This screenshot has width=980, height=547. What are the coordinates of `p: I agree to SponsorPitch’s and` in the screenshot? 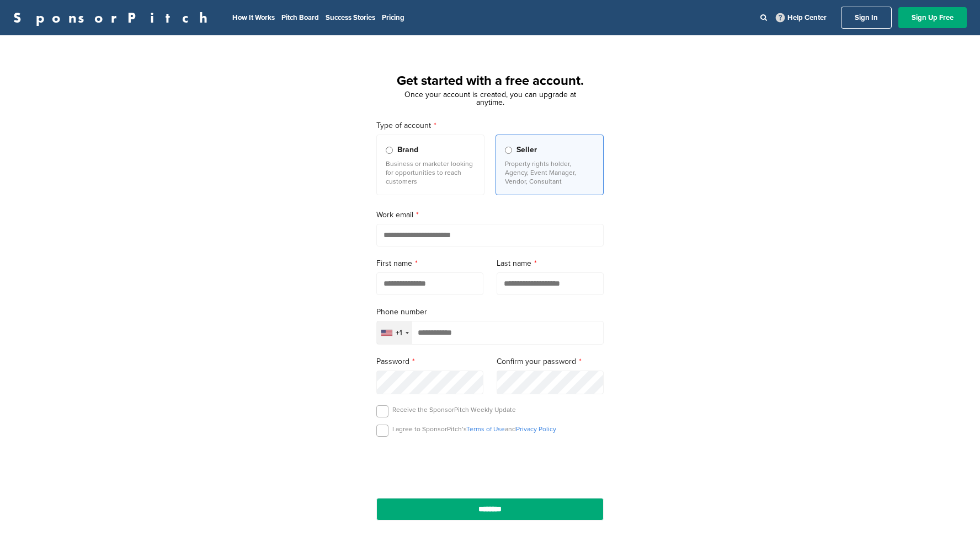 It's located at (474, 429).